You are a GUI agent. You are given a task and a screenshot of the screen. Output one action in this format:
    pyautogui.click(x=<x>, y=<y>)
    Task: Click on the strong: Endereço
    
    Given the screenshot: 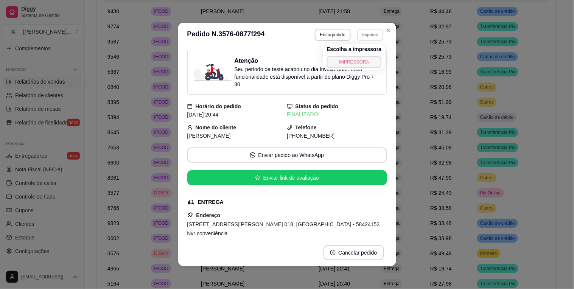 What is the action you would take?
    pyautogui.click(x=209, y=215)
    